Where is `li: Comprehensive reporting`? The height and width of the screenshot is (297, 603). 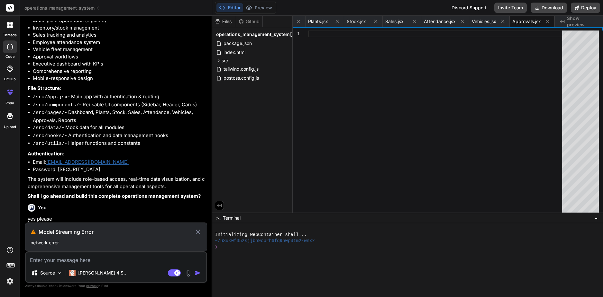 li: Comprehensive reporting is located at coordinates (119, 71).